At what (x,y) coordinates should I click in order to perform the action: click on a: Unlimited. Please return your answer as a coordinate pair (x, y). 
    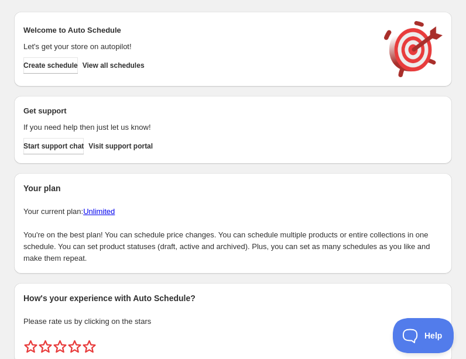
    Looking at the image, I should click on (99, 211).